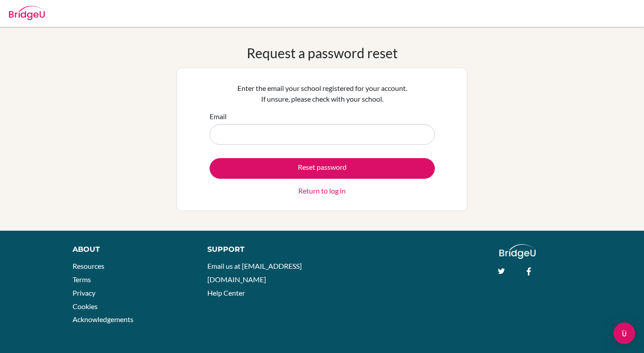  What do you see at coordinates (322, 94) in the screenshot?
I see `p: Enter the email your school registered for your account. If unsure, please check with your school.` at bounding box center [322, 94].